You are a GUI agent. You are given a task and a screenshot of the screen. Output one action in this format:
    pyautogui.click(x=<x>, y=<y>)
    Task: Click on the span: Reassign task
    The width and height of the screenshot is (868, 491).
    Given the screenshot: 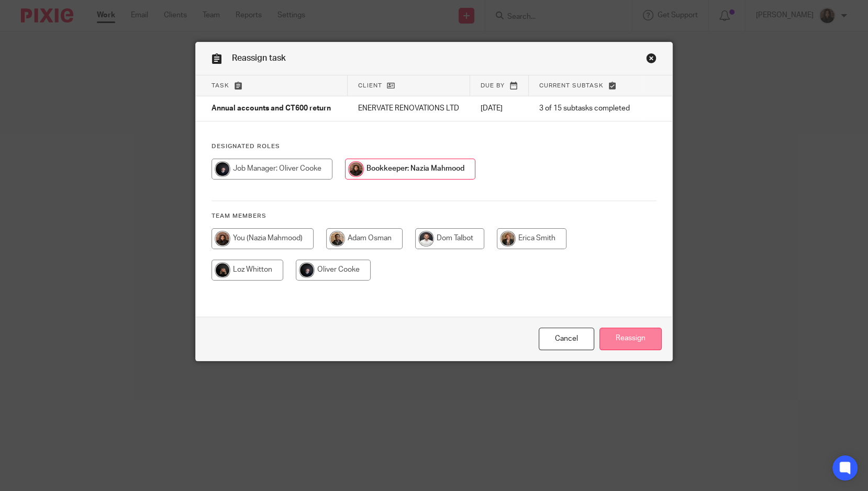 What is the action you would take?
    pyautogui.click(x=259, y=58)
    